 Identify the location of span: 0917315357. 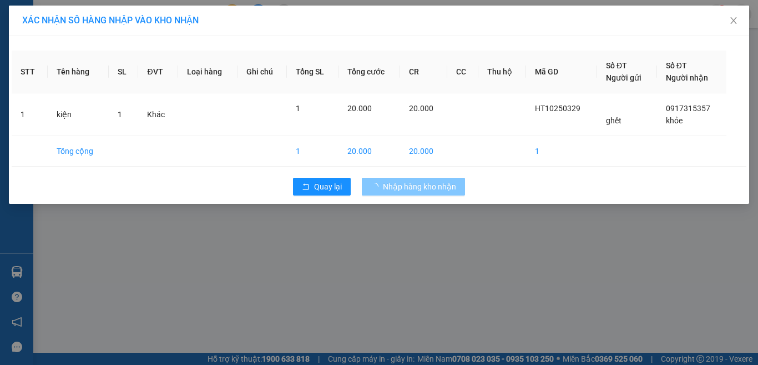
(688, 108).